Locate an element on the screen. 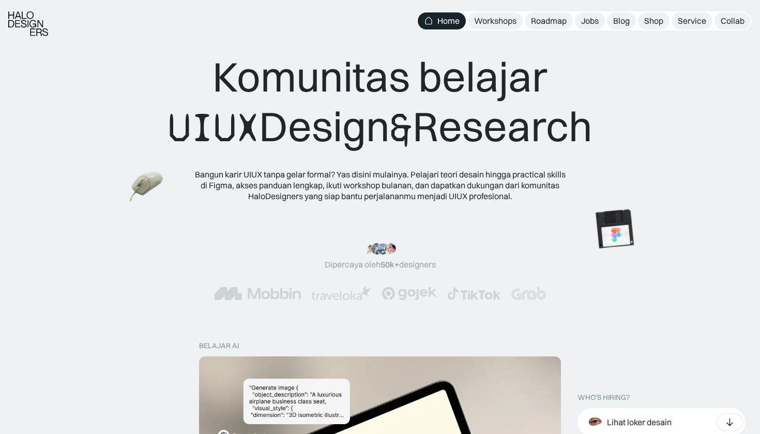 This screenshot has height=434, width=760. span: 50k+ is located at coordinates (390, 264).